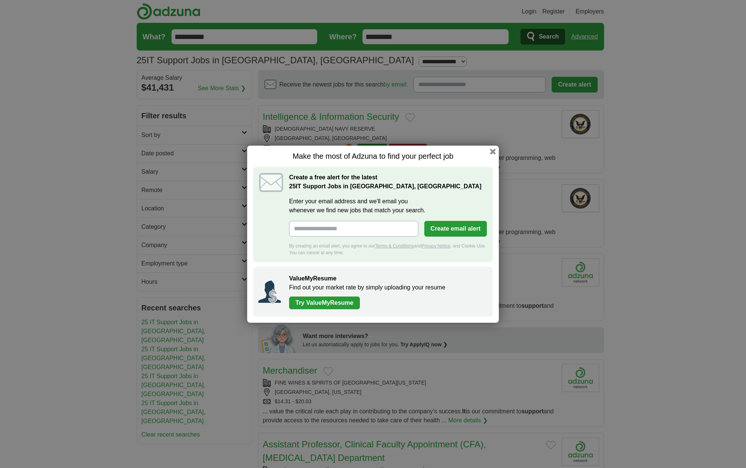  I want to click on div: By creating an email alert, you agree to our and , and Cookie Use. You can cancel at any time., so click(388, 249).